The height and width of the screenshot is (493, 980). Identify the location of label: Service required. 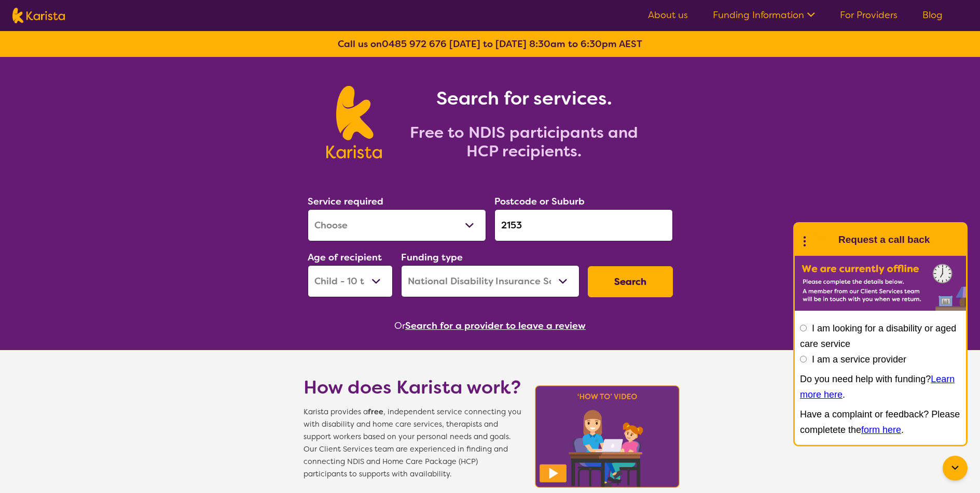
(345, 202).